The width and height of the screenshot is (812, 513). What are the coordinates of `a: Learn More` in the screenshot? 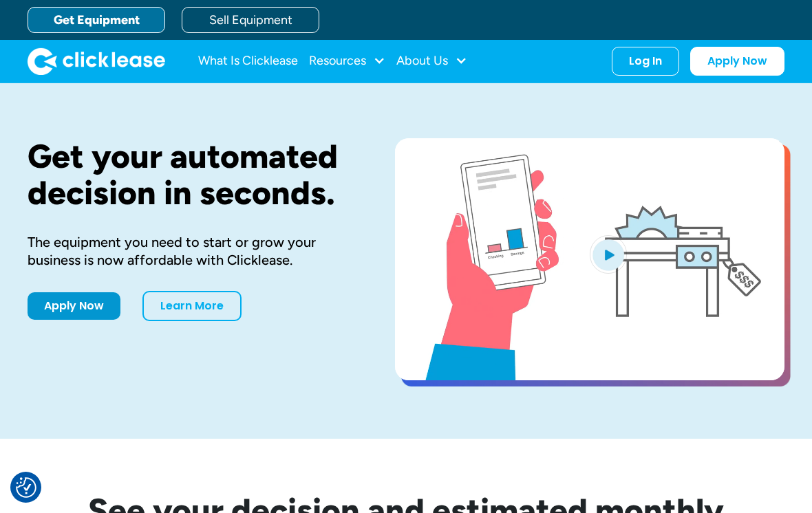 It's located at (192, 306).